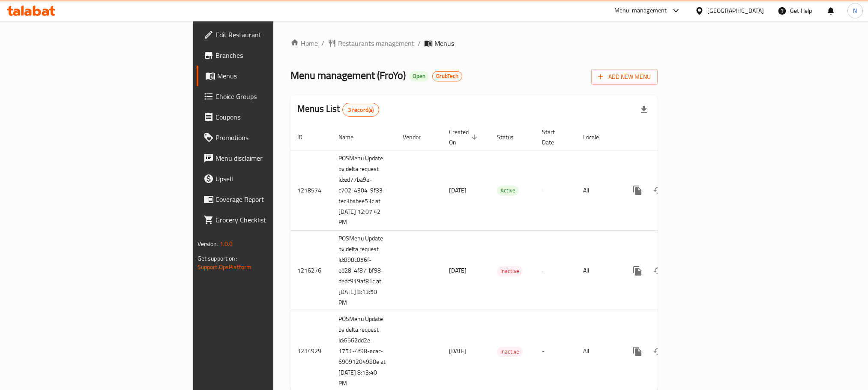  What do you see at coordinates (225, 267) in the screenshot?
I see `a: Support.OpsPlatform` at bounding box center [225, 267].